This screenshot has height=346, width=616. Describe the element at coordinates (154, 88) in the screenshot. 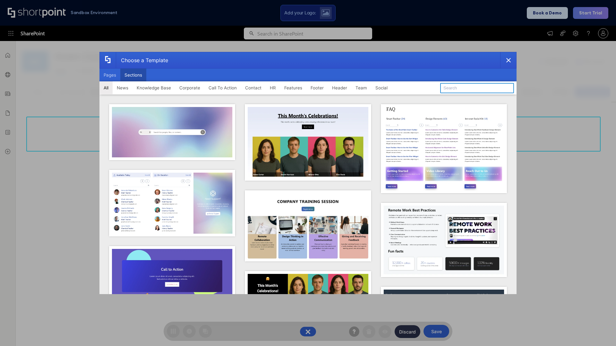

I see `button: Knowledge Base` at that location.